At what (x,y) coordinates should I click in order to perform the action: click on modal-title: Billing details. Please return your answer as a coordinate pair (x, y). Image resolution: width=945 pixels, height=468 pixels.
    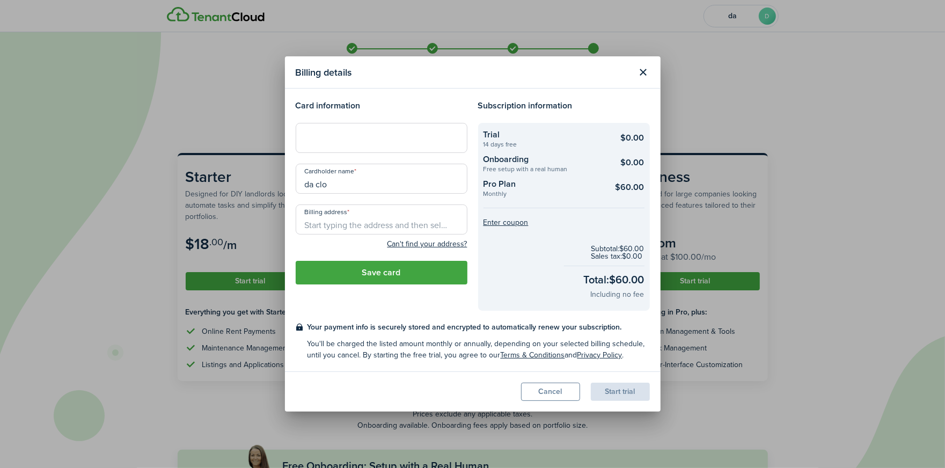
    Looking at the image, I should click on (464, 72).